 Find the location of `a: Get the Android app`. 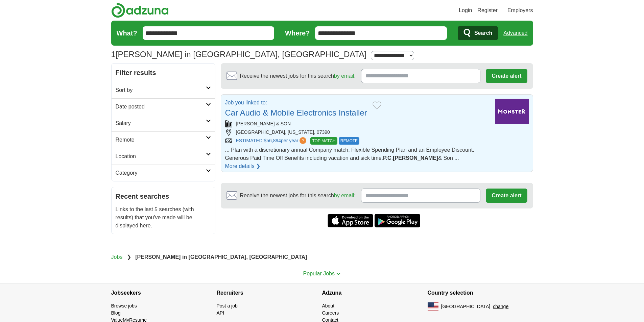

a: Get the Android app is located at coordinates (397, 221).